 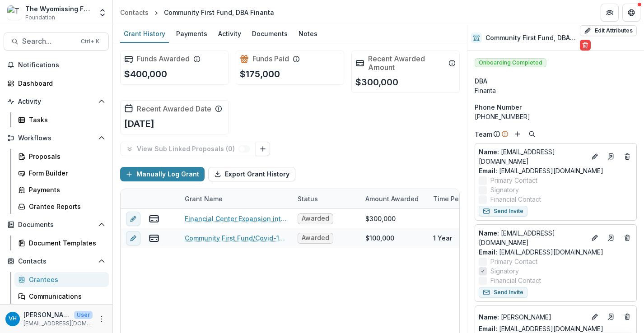 I want to click on button: Open Workflows, so click(x=56, y=138).